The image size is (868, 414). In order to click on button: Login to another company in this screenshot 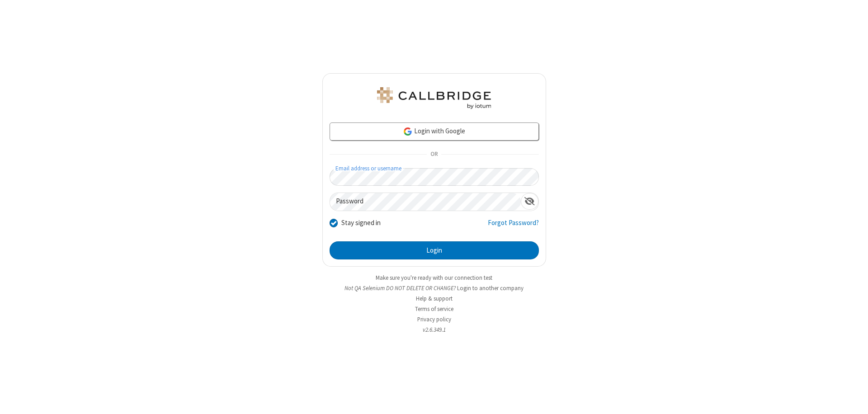, I will do `click(490, 288)`.